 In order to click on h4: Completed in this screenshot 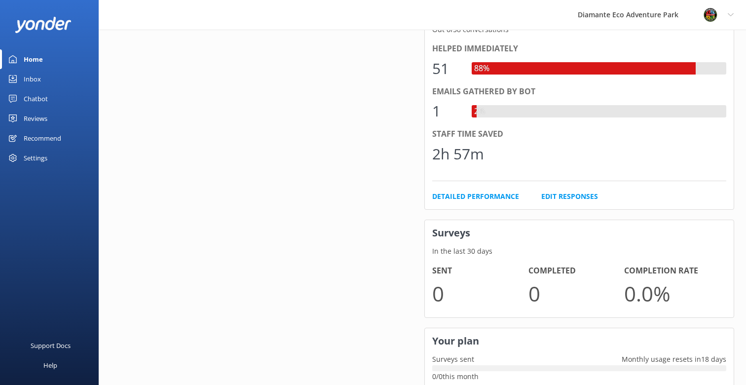, I will do `click(576, 271)`.